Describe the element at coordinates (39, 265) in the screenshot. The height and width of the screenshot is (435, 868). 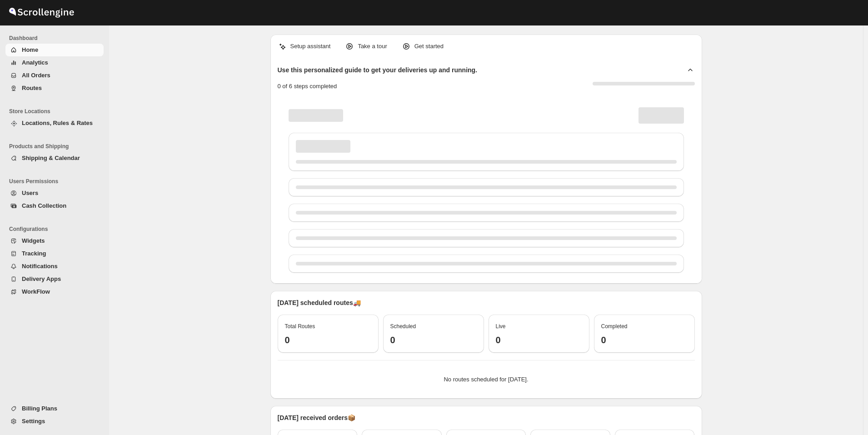
I see `span: Notifications` at that location.